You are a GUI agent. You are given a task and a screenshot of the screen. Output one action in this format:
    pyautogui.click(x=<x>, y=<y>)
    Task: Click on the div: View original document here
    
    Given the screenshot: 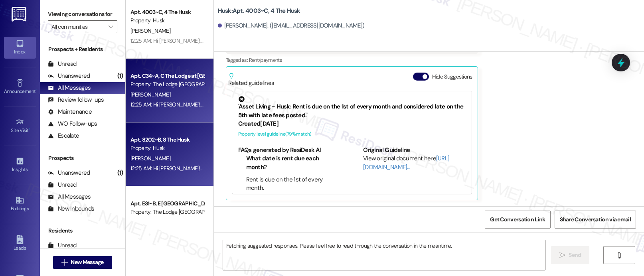 What is the action you would take?
    pyautogui.click(x=414, y=163)
    